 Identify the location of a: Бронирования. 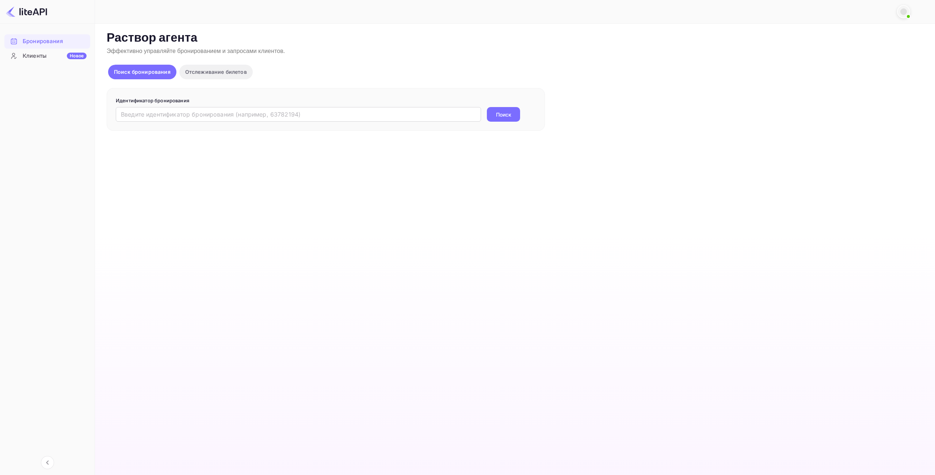
(47, 41).